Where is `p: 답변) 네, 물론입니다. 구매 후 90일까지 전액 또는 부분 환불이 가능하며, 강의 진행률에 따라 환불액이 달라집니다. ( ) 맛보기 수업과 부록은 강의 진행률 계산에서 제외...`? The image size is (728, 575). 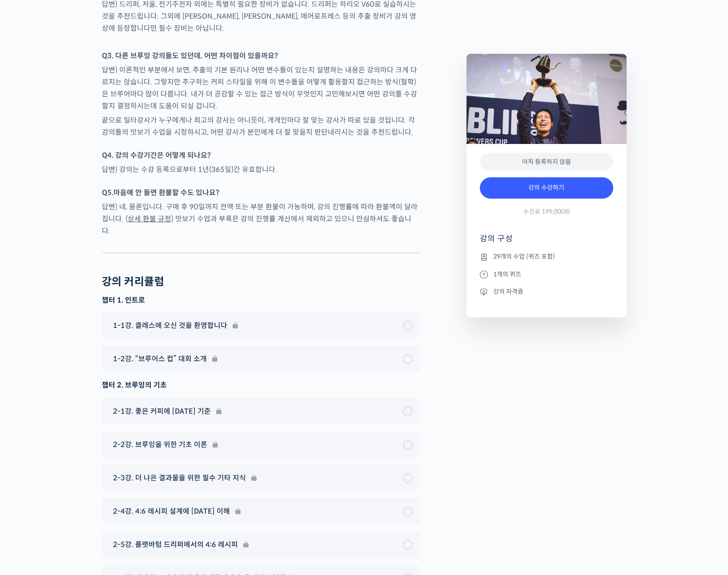
p: 답변) 네, 물론입니다. 구매 후 90일까지 전액 또는 부분 환불이 가능하며, 강의 진행률에 따라 환불액이 달라집니다. ( ) 맛보기 수업과 부록은 강의 진행률 계산에서 제외... is located at coordinates (261, 219).